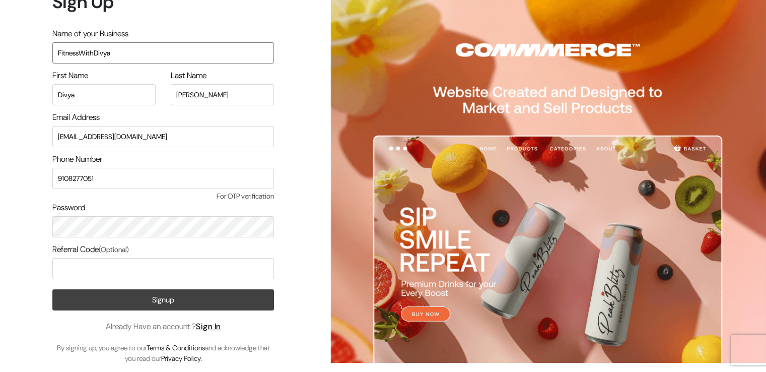 The image size is (766, 372). Describe the element at coordinates (69, 208) in the screenshot. I see `label: Password` at that location.